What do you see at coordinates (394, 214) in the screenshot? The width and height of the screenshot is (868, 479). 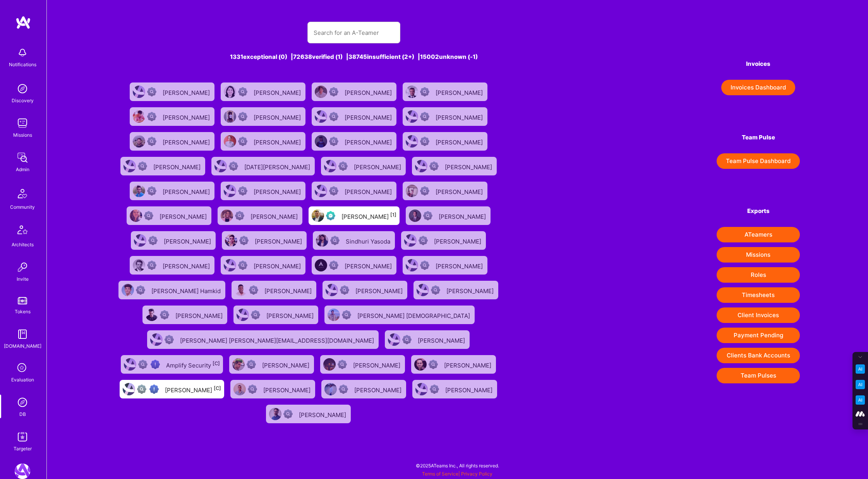 I see `sup: [1]` at bounding box center [394, 214].